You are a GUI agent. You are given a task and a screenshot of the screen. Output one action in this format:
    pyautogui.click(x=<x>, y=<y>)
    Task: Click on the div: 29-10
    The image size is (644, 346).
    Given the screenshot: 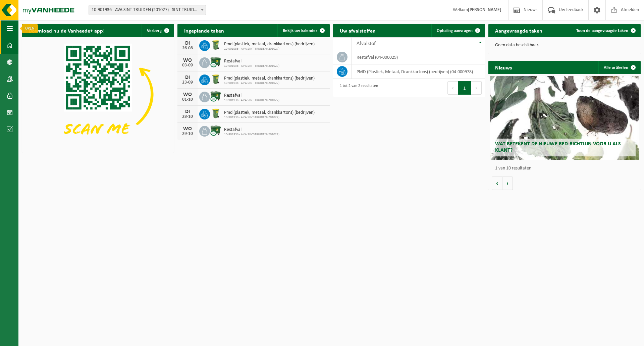 What is the action you would take?
    pyautogui.click(x=187, y=134)
    